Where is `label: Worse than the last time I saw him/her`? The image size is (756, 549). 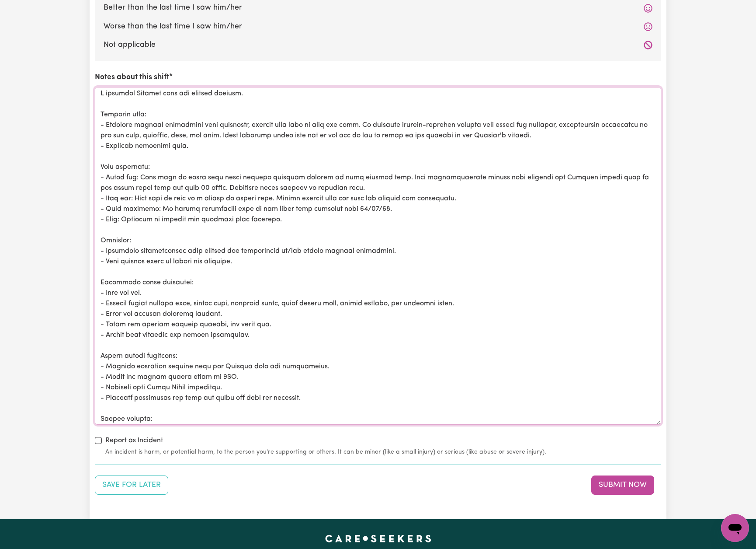 label: Worse than the last time I saw him/her is located at coordinates (378, 27).